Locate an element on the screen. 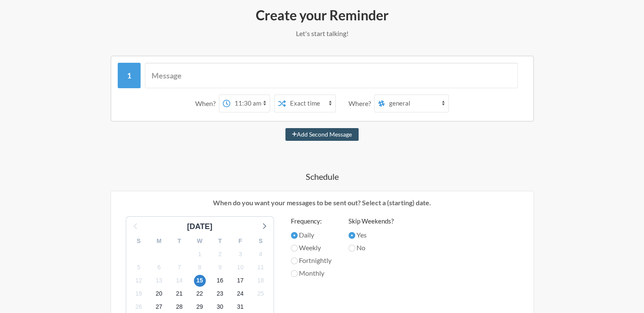  input: Fortnightly is located at coordinates (294, 261).